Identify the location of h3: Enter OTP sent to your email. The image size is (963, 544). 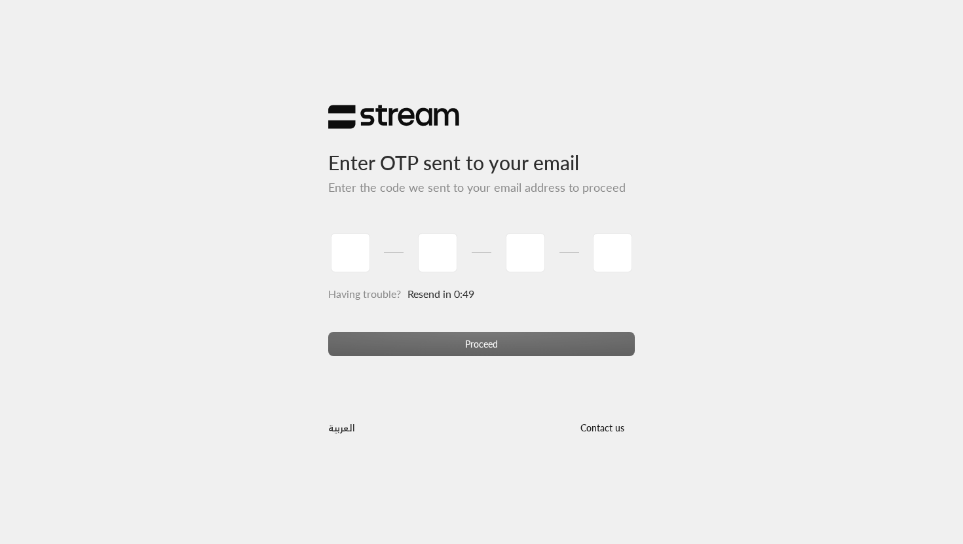
(481, 152).